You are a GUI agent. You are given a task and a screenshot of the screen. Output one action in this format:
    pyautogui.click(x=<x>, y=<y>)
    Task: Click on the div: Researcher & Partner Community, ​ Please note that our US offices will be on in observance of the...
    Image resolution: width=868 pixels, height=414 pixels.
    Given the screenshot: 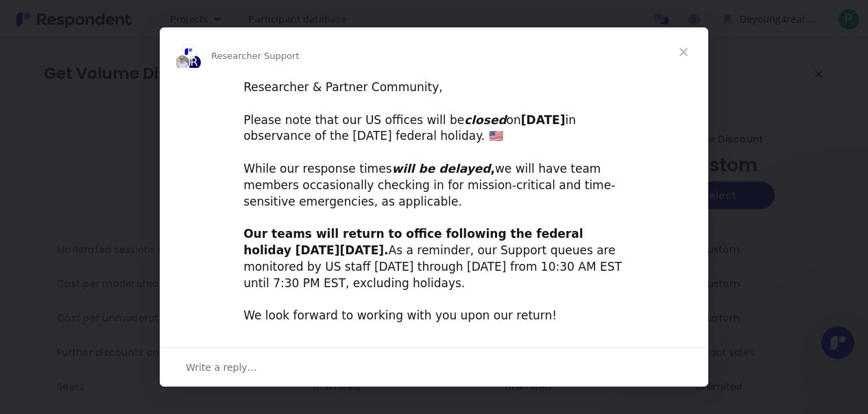 What is the action you would take?
    pyautogui.click(x=434, y=202)
    